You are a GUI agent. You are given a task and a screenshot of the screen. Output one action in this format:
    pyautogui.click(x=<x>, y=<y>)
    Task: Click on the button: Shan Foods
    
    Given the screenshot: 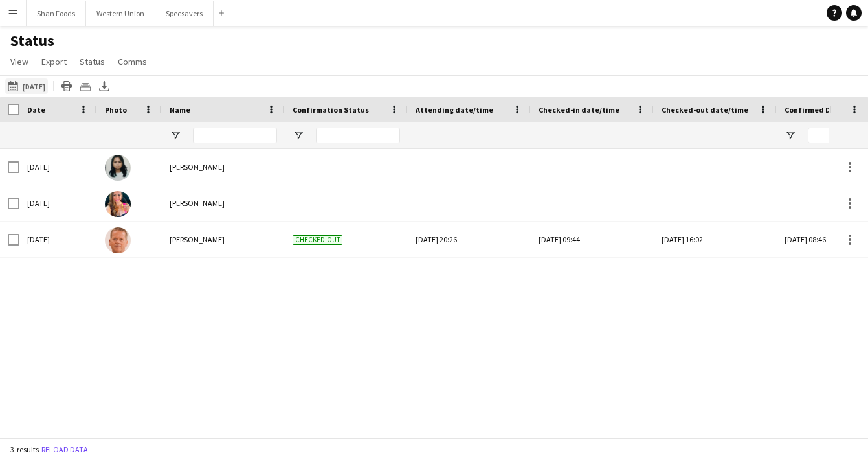 What is the action you would take?
    pyautogui.click(x=56, y=13)
    